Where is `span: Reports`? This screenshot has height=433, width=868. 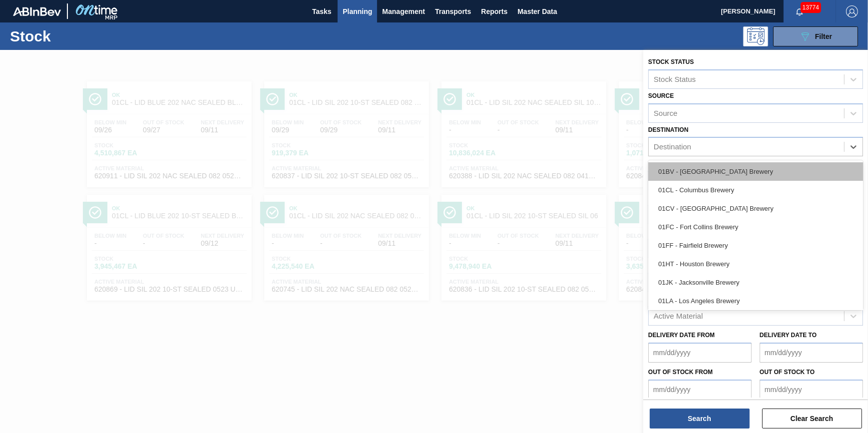
span: Reports is located at coordinates (494, 11).